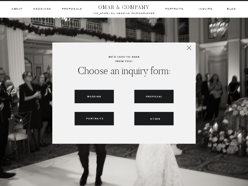 The image size is (248, 186). I want to click on a: inquire, so click(205, 9).